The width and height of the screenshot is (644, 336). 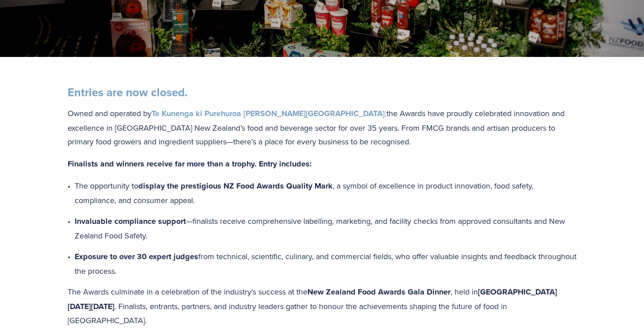 What do you see at coordinates (322, 128) in the screenshot?
I see `p: Owned and operated by the Awards have proudly celebrated innovation and excellence in [GEOGRAPHIC...` at bounding box center [322, 128].